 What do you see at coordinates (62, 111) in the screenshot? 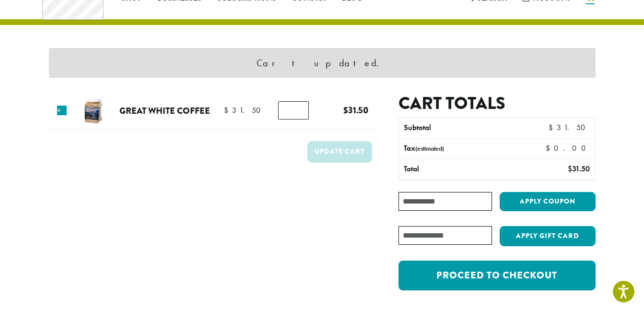
I see `a: Remove this item` at bounding box center [62, 111].